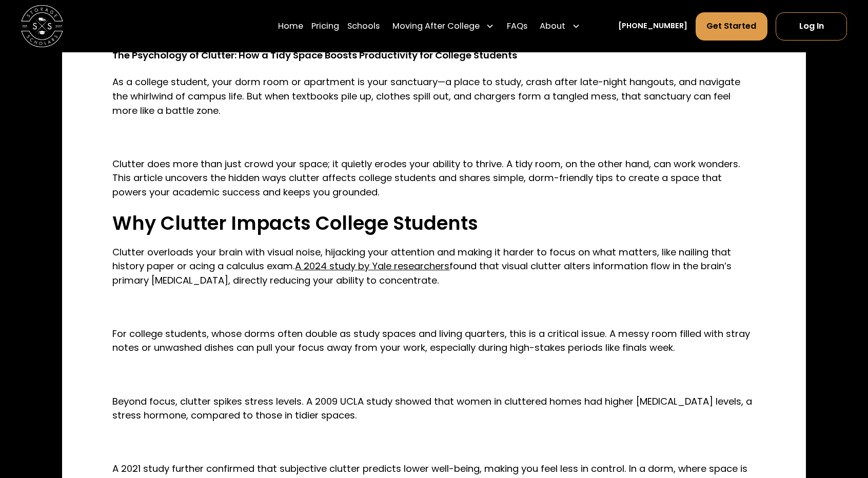 This screenshot has width=868, height=478. Describe the element at coordinates (731, 26) in the screenshot. I see `a: Get Started` at that location.